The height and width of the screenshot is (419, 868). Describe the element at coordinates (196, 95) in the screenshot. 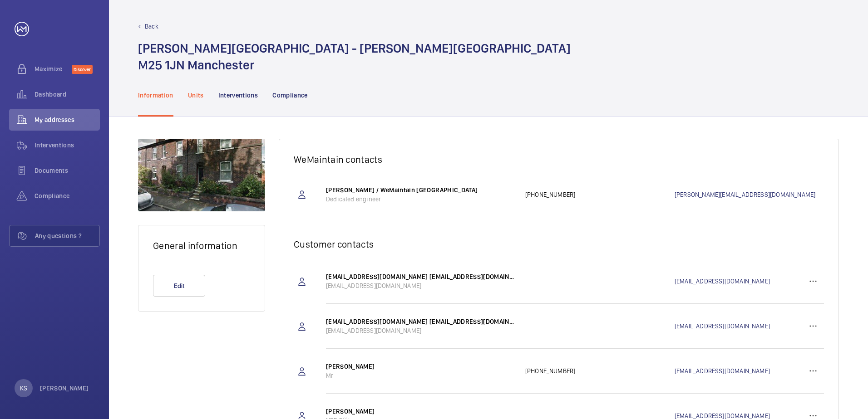

I see `p: Units` at that location.